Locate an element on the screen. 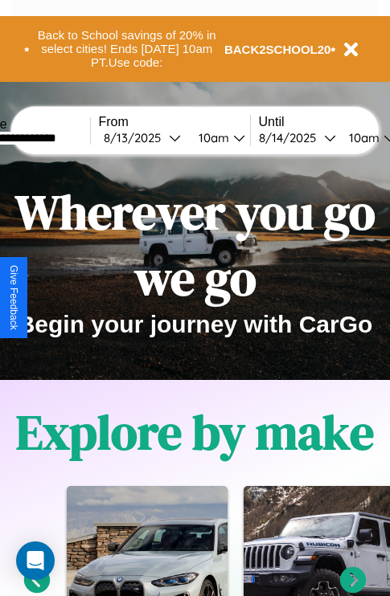  div: Open Intercom Messenger is located at coordinates (35, 561).